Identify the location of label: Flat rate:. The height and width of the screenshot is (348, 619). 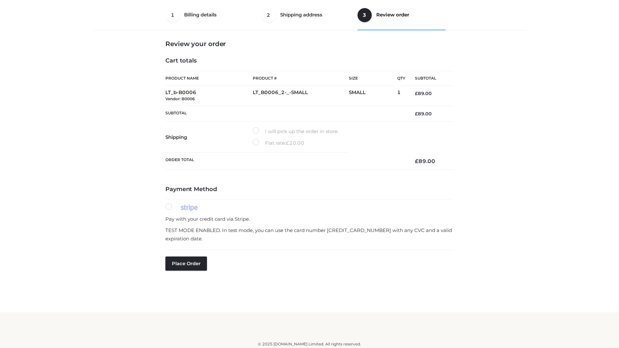
(279, 143).